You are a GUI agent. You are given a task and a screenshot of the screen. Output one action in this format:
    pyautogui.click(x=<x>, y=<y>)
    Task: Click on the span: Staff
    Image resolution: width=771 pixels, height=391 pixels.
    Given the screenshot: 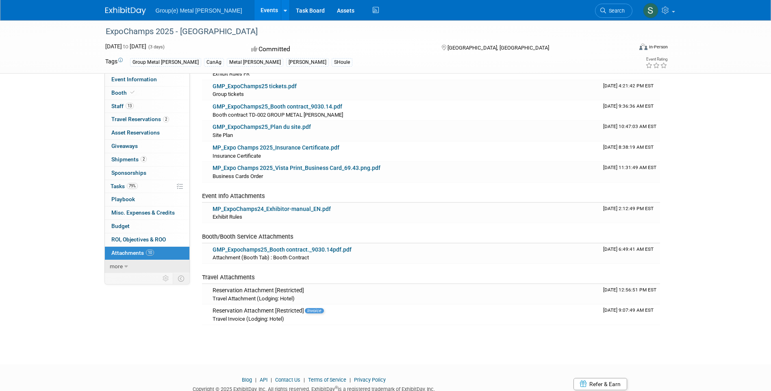 What is the action you would take?
    pyautogui.click(x=122, y=106)
    